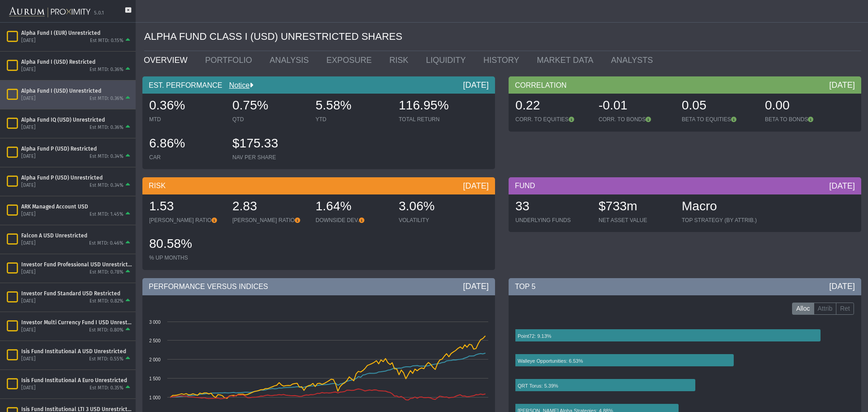 The height and width of the screenshot is (412, 868). Describe the element at coordinates (155, 398) in the screenshot. I see `text: 1 000` at that location.